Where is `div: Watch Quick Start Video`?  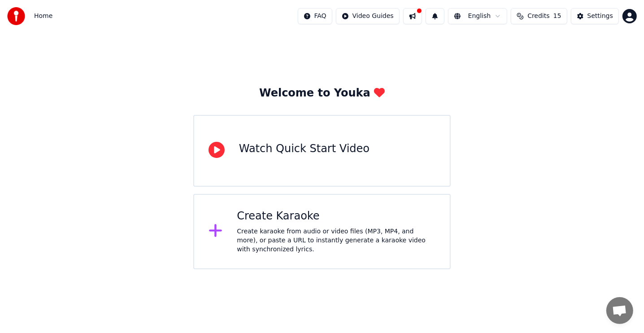 div: Watch Quick Start Video is located at coordinates (304, 149).